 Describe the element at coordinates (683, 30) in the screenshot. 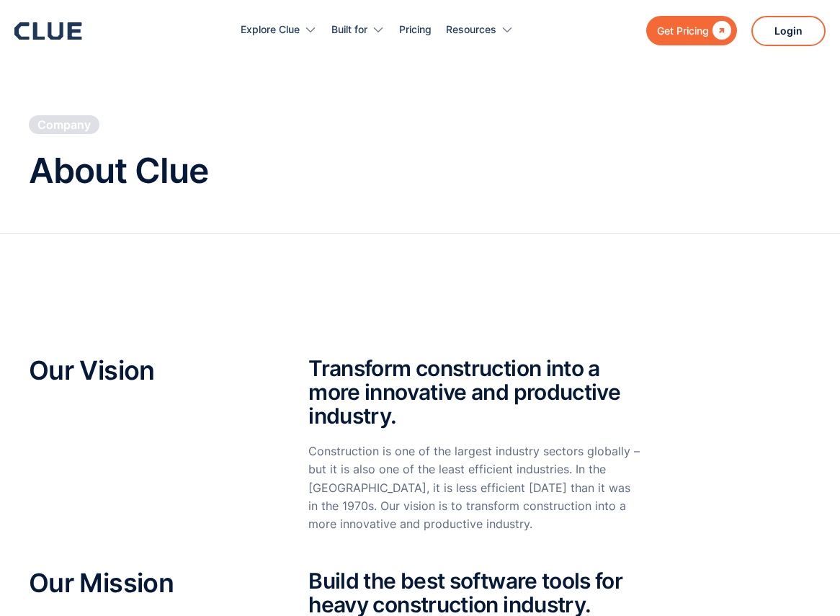

I see `div: Get Pricing` at that location.